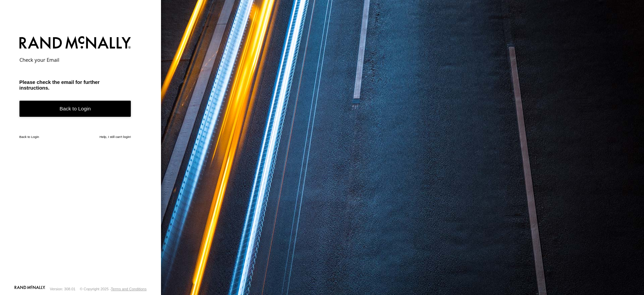 The image size is (644, 295). What do you see at coordinates (30, 289) in the screenshot?
I see `a: Visit our Website` at bounding box center [30, 289].